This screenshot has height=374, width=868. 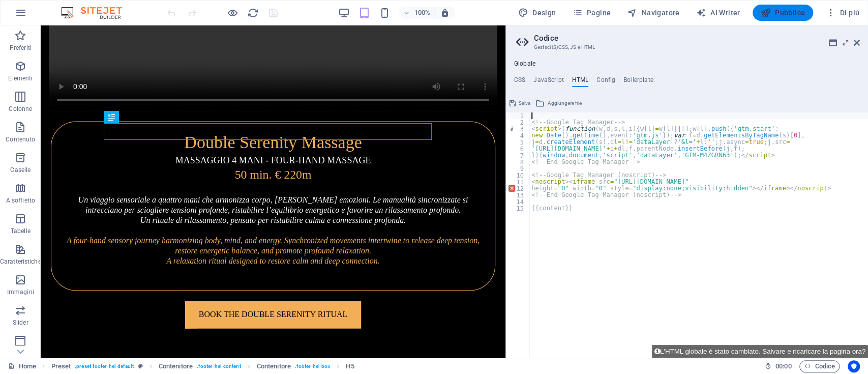 What do you see at coordinates (842, 12) in the screenshot?
I see `button: Di più` at bounding box center [842, 12].